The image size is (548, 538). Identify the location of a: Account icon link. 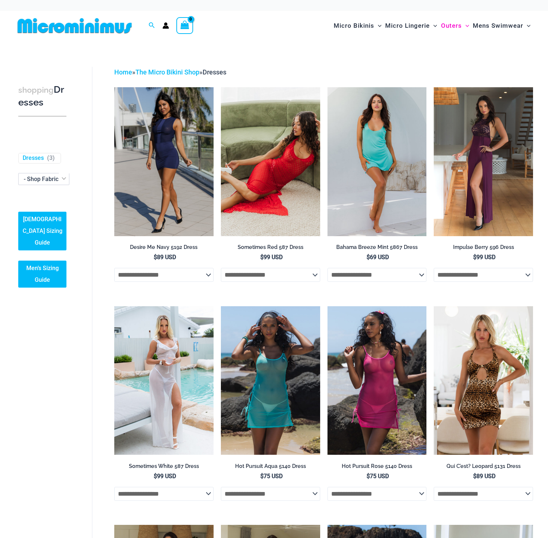
(166, 26).